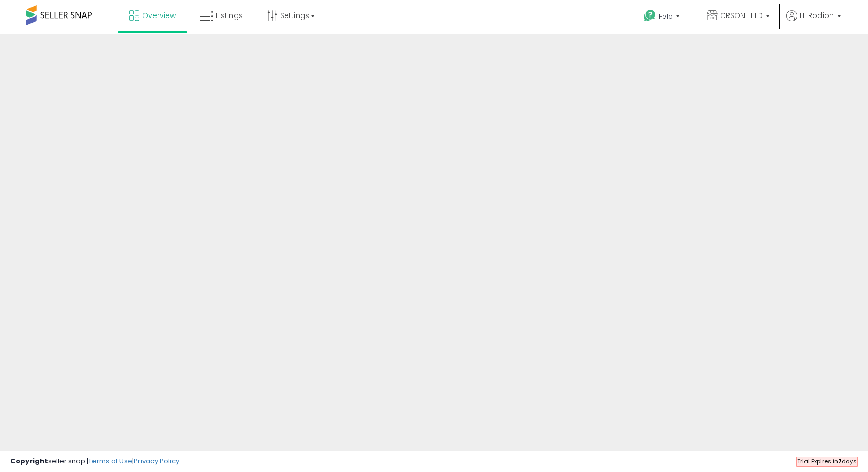 This screenshot has height=472, width=868. Describe the element at coordinates (159, 15) in the screenshot. I see `span: Overview` at that location.